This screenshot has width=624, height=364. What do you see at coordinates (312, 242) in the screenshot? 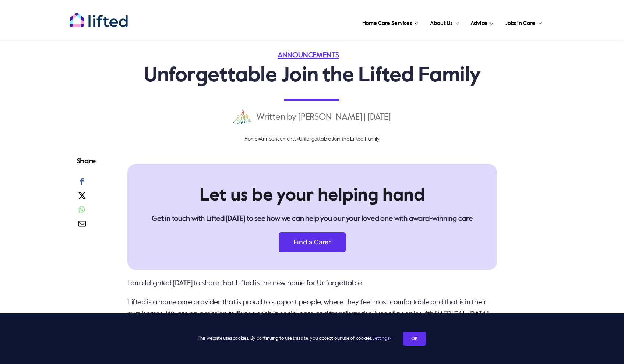
I see `span: Find a Carer` at bounding box center [312, 242].